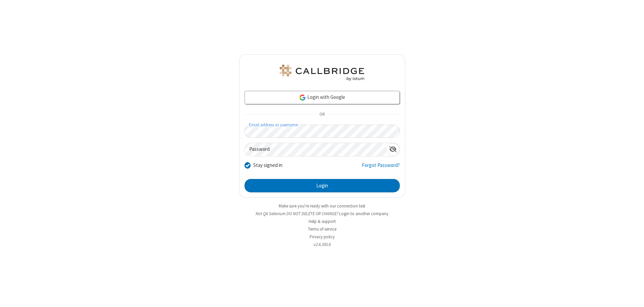 Image resolution: width=644 pixels, height=307 pixels. I want to click on img: google-icon.png, so click(302, 98).